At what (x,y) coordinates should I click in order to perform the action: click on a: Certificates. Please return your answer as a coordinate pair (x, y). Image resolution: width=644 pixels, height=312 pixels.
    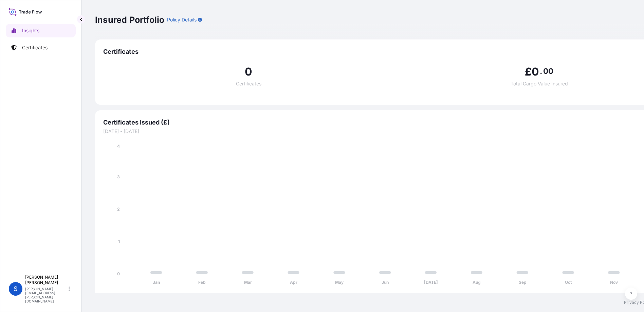
    Looking at the image, I should click on (41, 48).